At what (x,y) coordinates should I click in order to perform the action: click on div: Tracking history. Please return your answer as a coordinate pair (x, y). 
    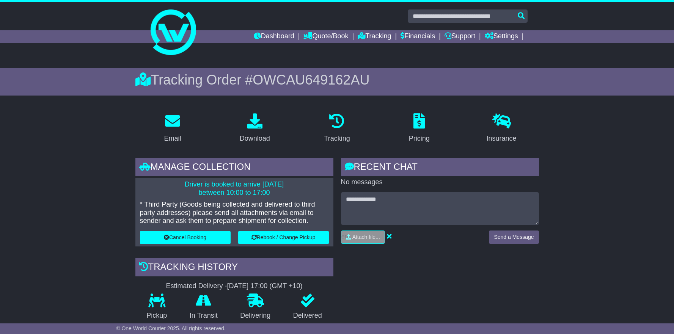
    Looking at the image, I should click on (234, 268).